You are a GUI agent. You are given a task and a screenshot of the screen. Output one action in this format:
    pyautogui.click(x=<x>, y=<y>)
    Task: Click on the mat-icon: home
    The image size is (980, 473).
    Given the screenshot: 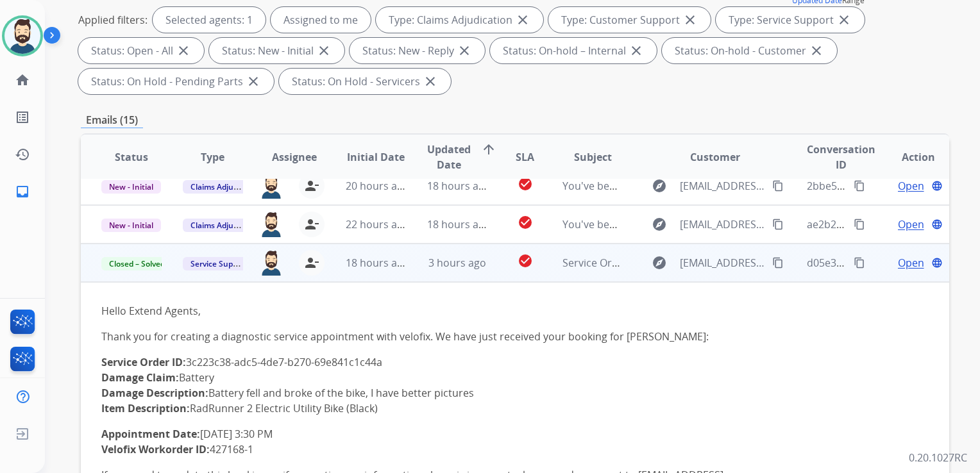 What is the action you would take?
    pyautogui.click(x=23, y=80)
    